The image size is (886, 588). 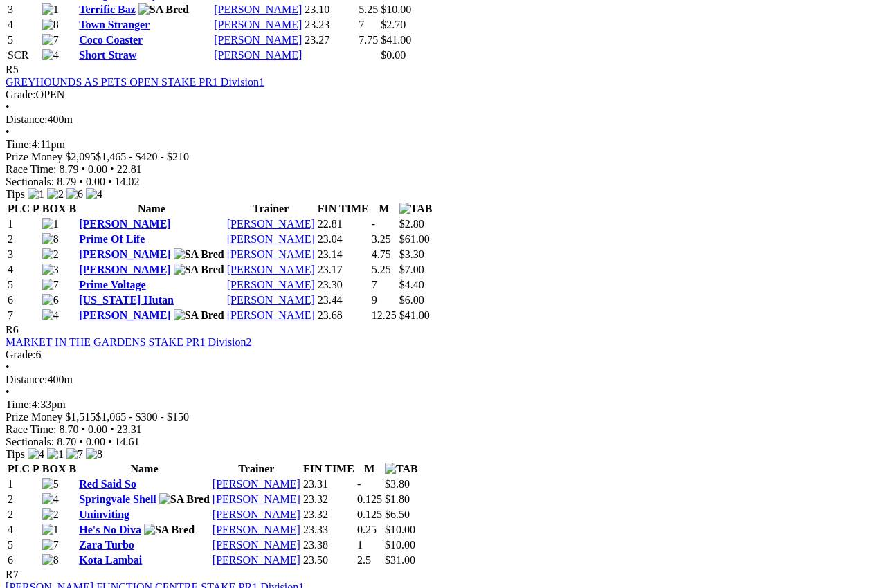 I want to click on text: 7, so click(x=362, y=24).